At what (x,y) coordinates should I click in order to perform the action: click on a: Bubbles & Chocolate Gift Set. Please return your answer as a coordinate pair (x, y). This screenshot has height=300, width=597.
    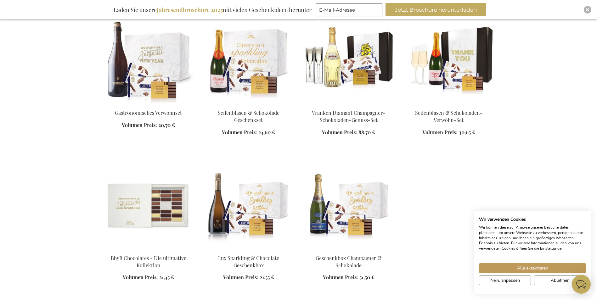
    Looking at the image, I should click on (249, 104).